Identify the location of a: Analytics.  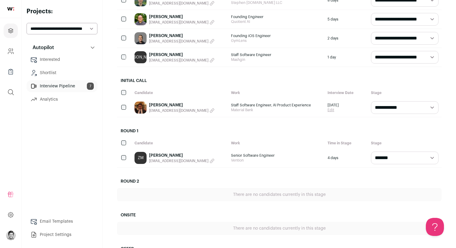
(62, 100).